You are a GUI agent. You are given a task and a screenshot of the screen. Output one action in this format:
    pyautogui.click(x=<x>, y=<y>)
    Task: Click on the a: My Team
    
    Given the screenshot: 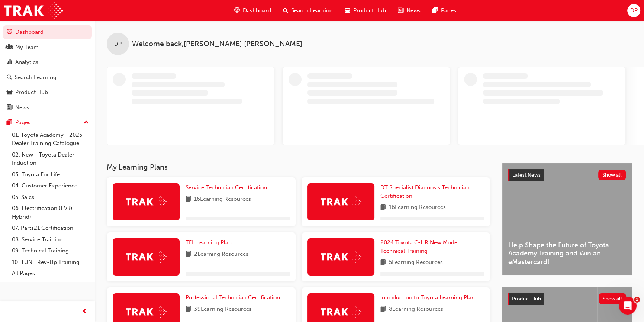 What is the action you would take?
    pyautogui.click(x=47, y=47)
    